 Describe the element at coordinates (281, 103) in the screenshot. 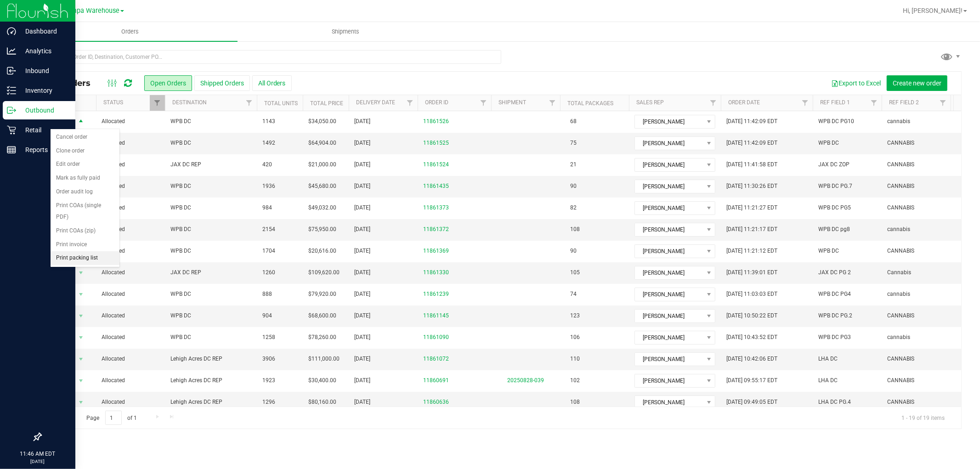

I see `a: Total Units` at that location.